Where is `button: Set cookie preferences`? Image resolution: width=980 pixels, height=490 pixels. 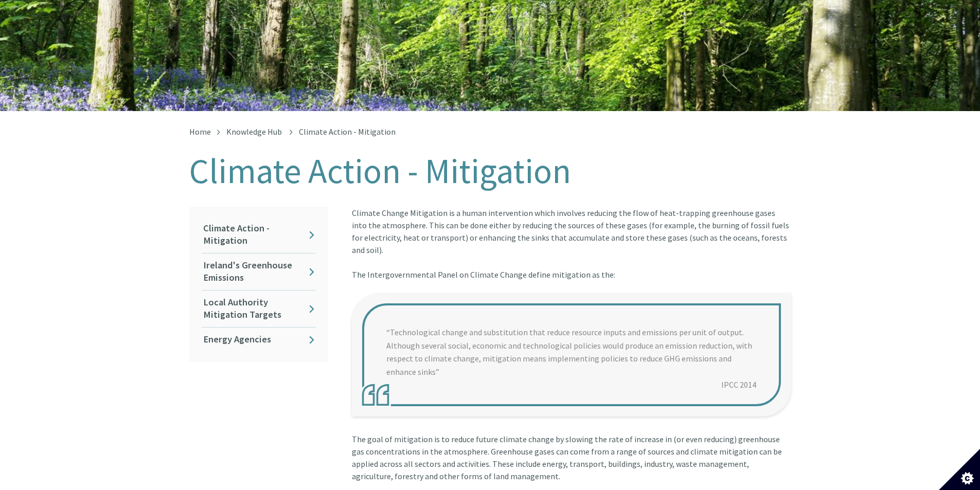 button: Set cookie preferences is located at coordinates (959, 469).